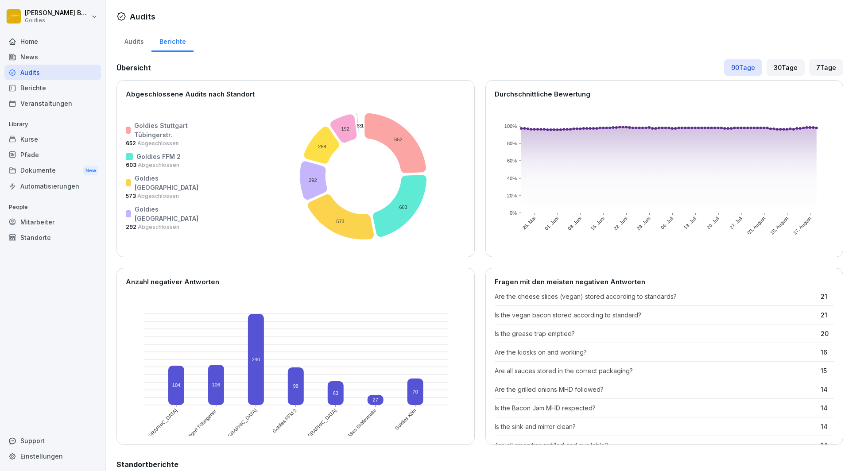  I want to click on a: Standorte, so click(53, 237).